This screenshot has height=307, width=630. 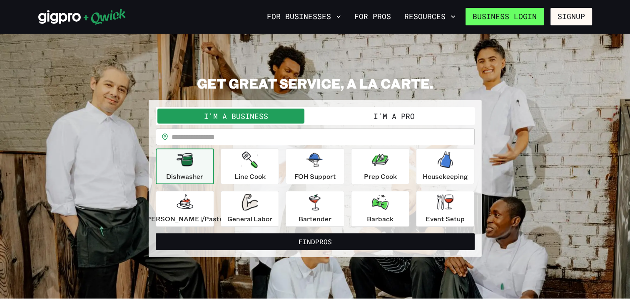 I want to click on button: Housekeeping, so click(x=445, y=167).